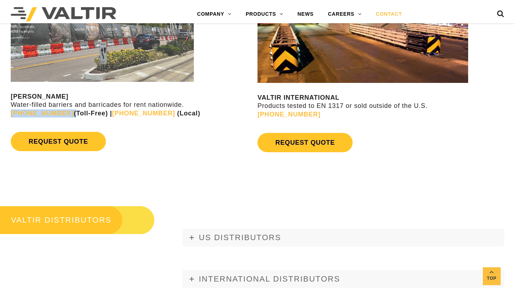 Image resolution: width=515 pixels, height=293 pixels. What do you see at coordinates (133, 105) in the screenshot?
I see `p: Water-filled barriers and barricades for rent nationwide.` at bounding box center [133, 105].